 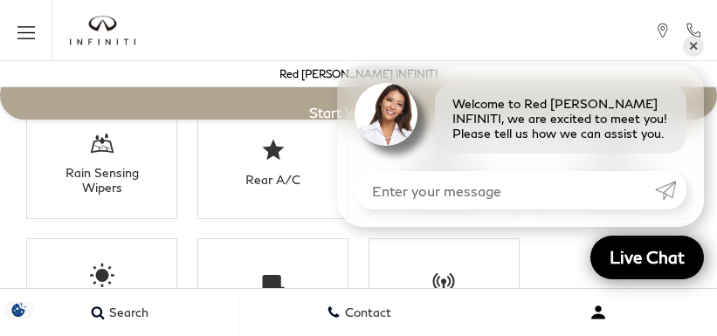 I want to click on span: Search, so click(x=127, y=312).